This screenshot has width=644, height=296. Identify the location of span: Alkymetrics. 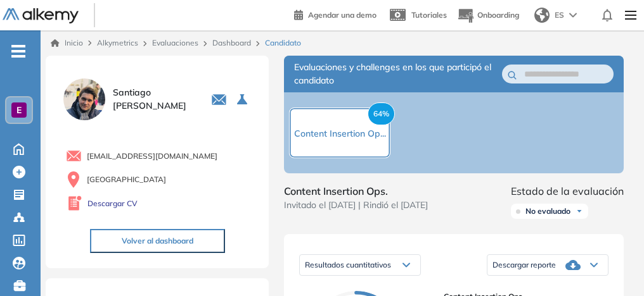
(117, 43).